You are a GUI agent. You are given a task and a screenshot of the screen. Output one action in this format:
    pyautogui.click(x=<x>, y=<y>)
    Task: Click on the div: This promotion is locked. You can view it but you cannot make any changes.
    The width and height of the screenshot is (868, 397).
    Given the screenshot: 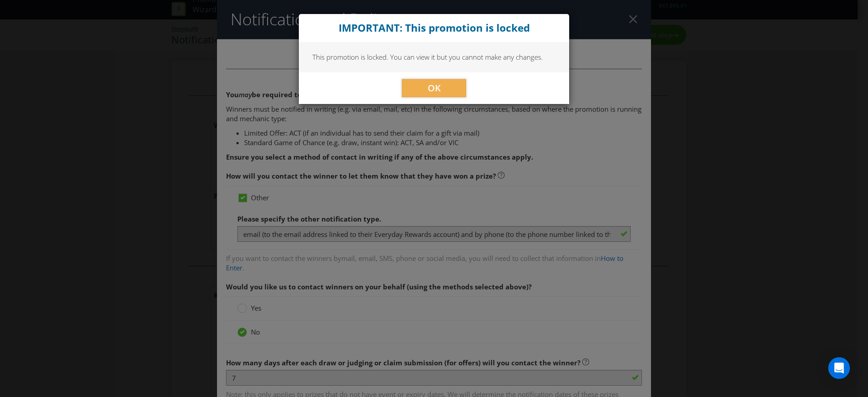 What is the action you would take?
    pyautogui.click(x=434, y=57)
    